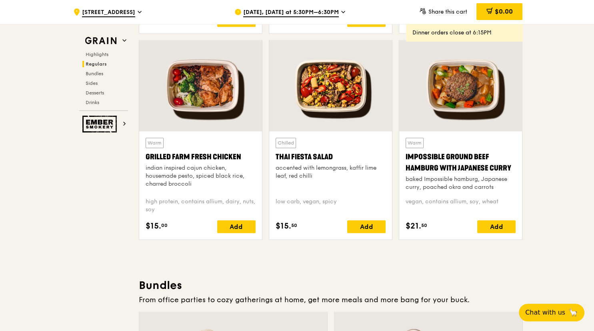 Image resolution: width=594 pixels, height=331 pixels. What do you see at coordinates (461, 183) in the screenshot?
I see `div: baked Impossible hamburg, Japanese curry, poached okra and carrots` at bounding box center [461, 183].